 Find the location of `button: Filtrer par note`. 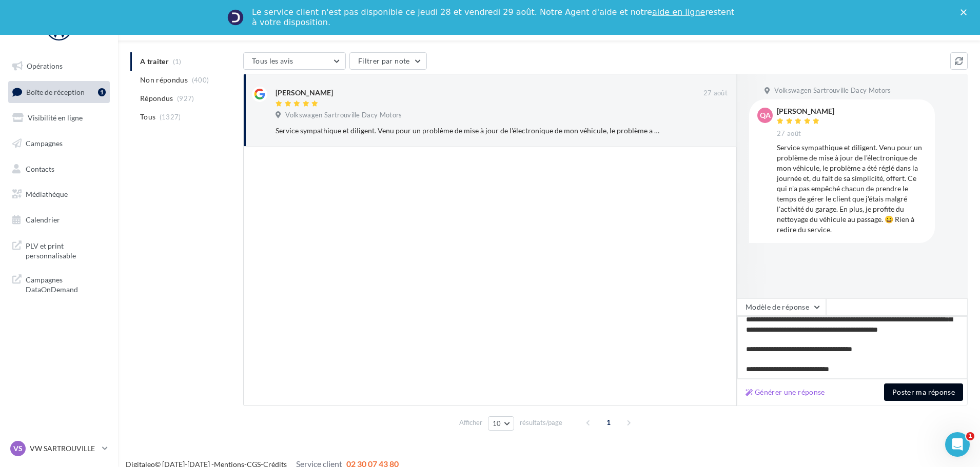

button: Filtrer par note is located at coordinates (388, 61).